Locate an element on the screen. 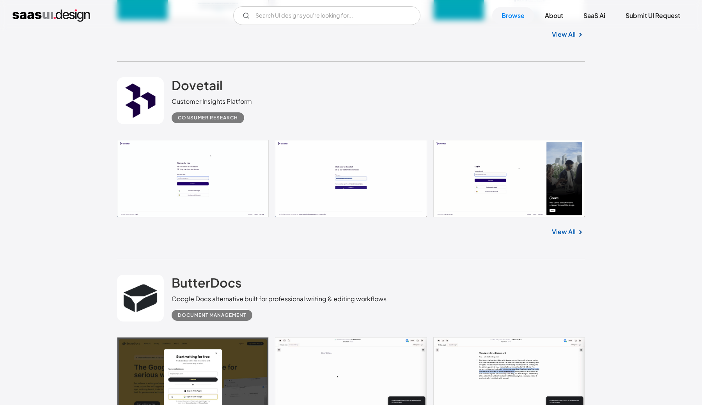 The image size is (702, 405). h2: ButterDocs is located at coordinates (206, 282).